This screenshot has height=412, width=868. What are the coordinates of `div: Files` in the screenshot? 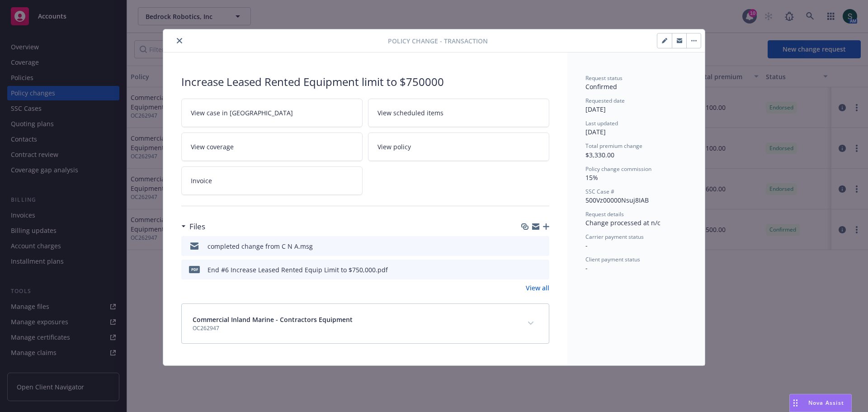 It's located at (193, 227).